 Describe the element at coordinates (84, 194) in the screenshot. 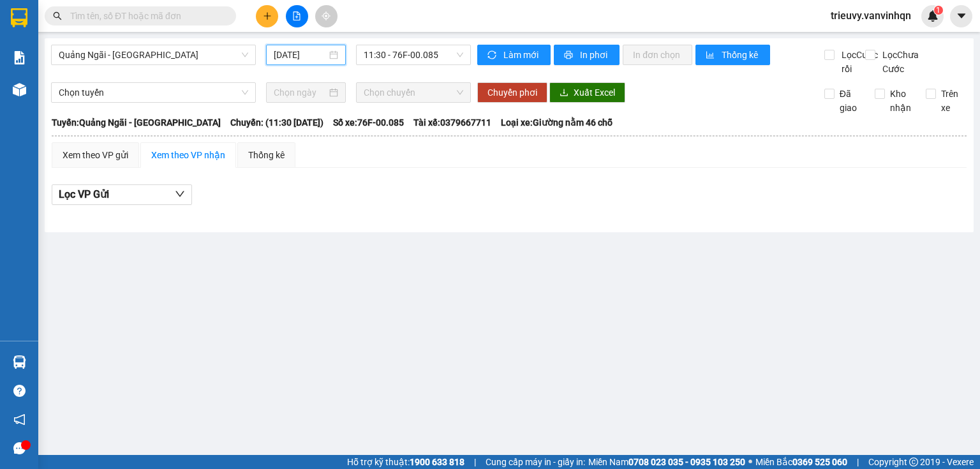

I see `span: Lọc VP Gửi` at that location.